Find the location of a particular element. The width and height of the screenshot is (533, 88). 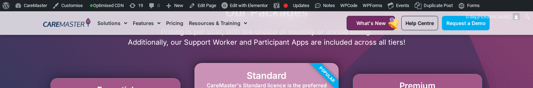

div: Focus keyphrase not set is located at coordinates (286, 6).